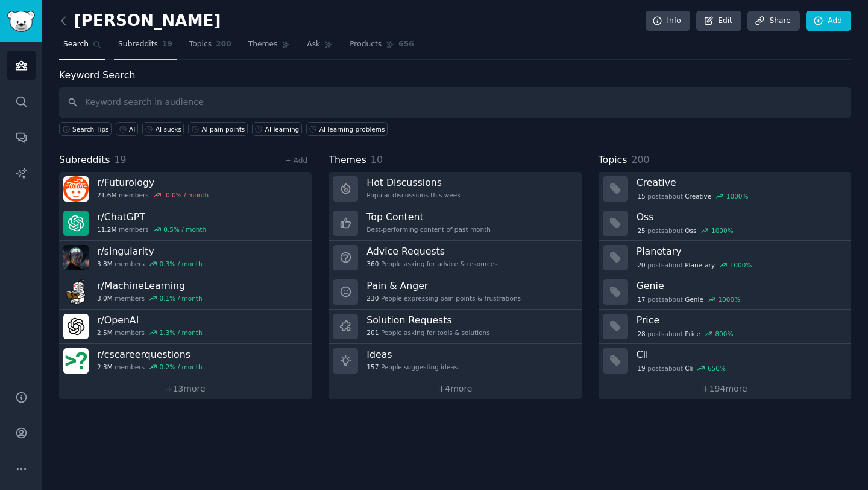 The width and height of the screenshot is (868, 490). What do you see at coordinates (725, 258) in the screenshot?
I see `a: Planetary20postsaboutPlanetary1000%` at bounding box center [725, 258].